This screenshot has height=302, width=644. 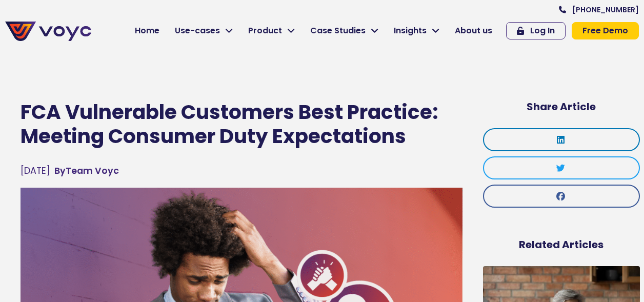 I want to click on img: voyc-full-logo, so click(x=48, y=31).